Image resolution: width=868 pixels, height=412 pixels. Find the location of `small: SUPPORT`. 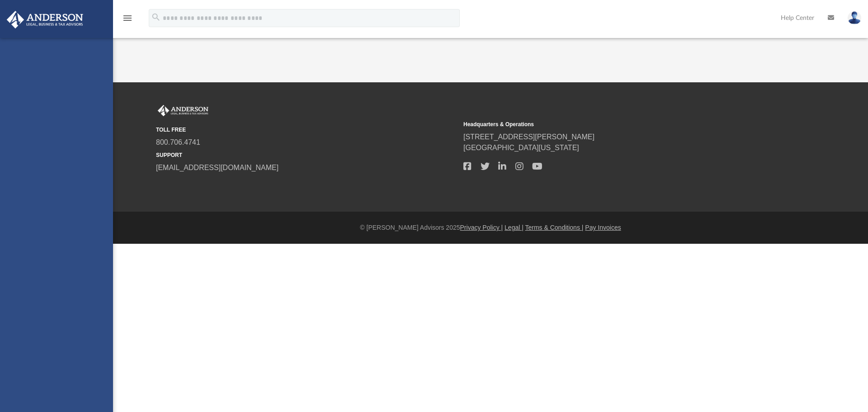

small: SUPPORT is located at coordinates (306, 155).